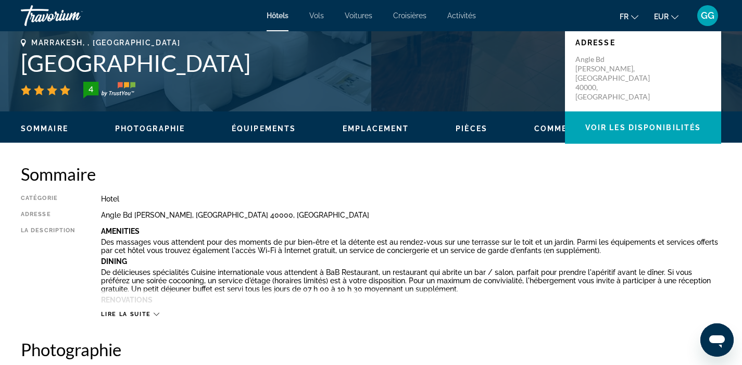  I want to click on button: Change language, so click(629, 16).